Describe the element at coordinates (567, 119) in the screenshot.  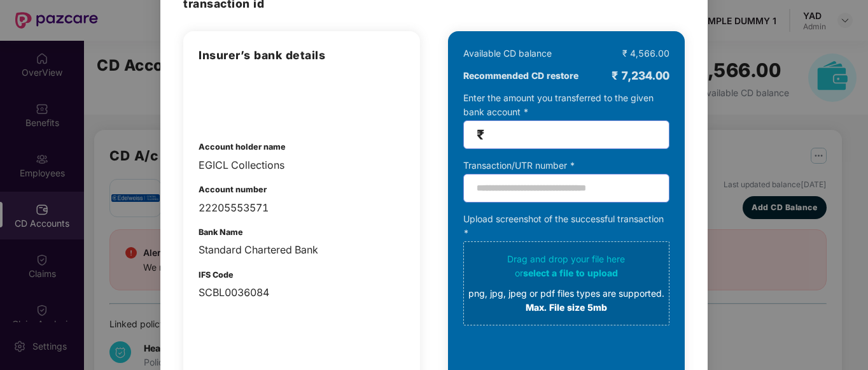
I see `div: Enter the amount you transferred to the given bank account *` at that location.